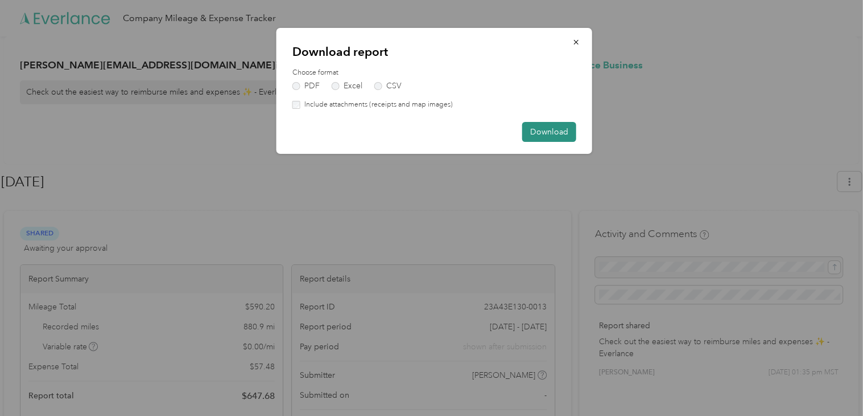  Describe the element at coordinates (549, 132) in the screenshot. I see `button: Download` at that location.